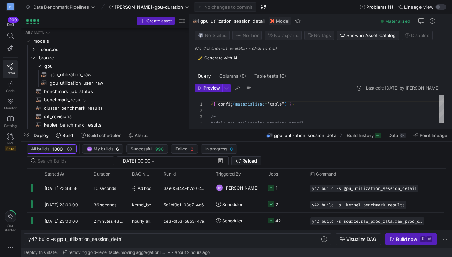  Describe the element at coordinates (178, 161) in the screenshot. I see `input: End datetime` at that location.